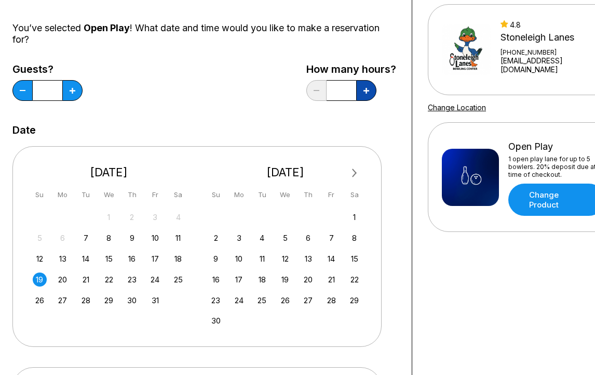 The height and width of the screenshot is (375, 595). I want to click on a: Change Location, so click(457, 107).